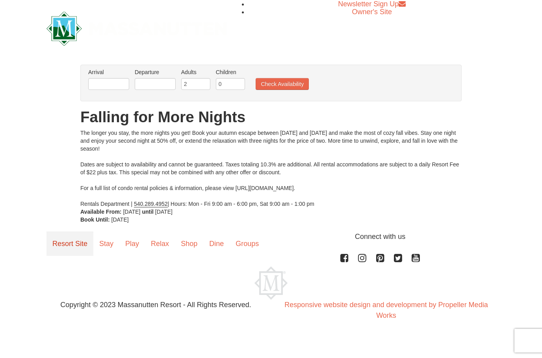 Image resolution: width=542 pixels, height=358 pixels. Describe the element at coordinates (216, 244) in the screenshot. I see `a: Dine` at that location.